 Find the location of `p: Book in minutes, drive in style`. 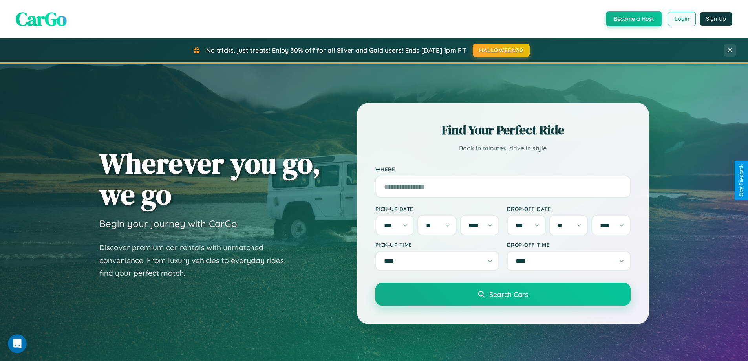

p: Book in minutes, drive in style is located at coordinates (503, 148).